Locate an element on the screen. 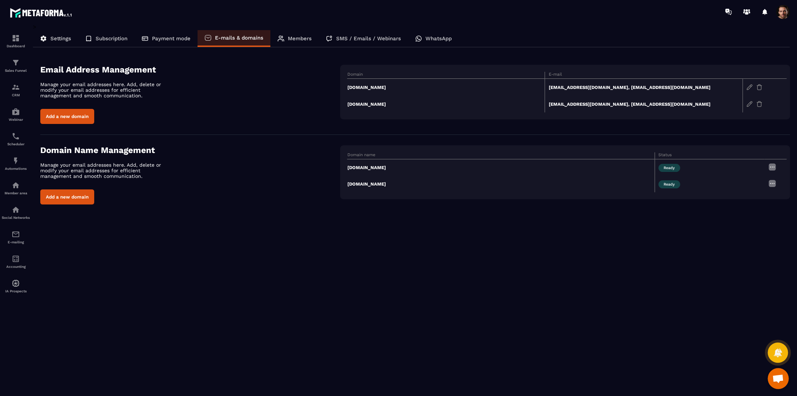 The width and height of the screenshot is (797, 396). img: accountant is located at coordinates (16, 259).